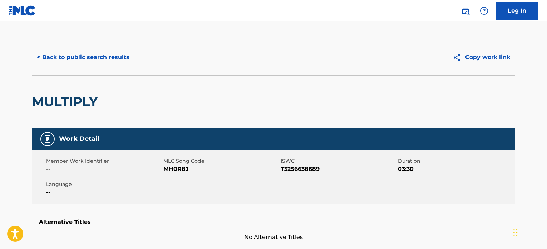 The image size is (547, 249). What do you see at coordinates (83, 57) in the screenshot?
I see `button: < Back to public search results` at bounding box center [83, 57].